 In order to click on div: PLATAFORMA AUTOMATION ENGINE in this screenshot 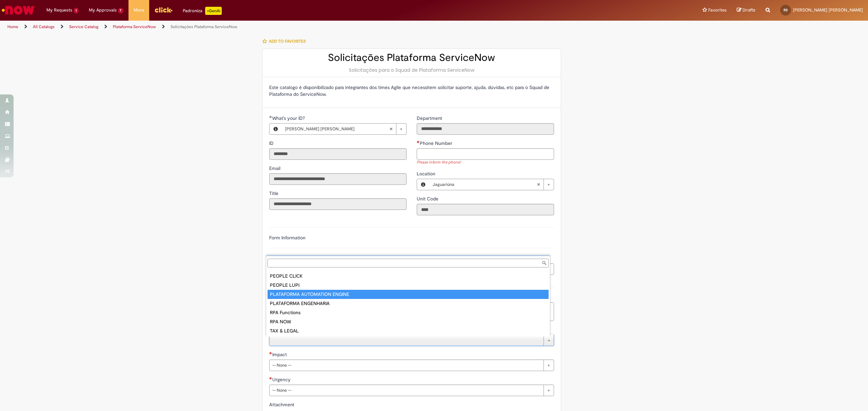, I will do `click(407, 294)`.